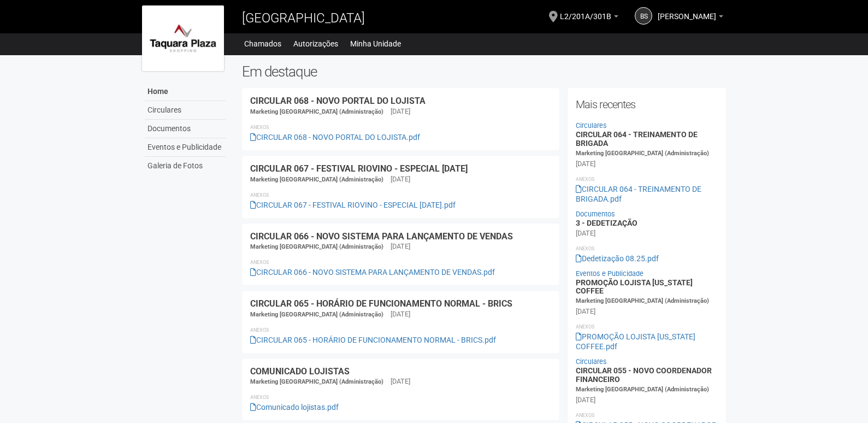 Image resolution: width=868 pixels, height=423 pixels. Describe the element at coordinates (643, 374) in the screenshot. I see `a: CIRCULAR 055 - NOVO COORDENADOR FINANCEIRO` at that location.